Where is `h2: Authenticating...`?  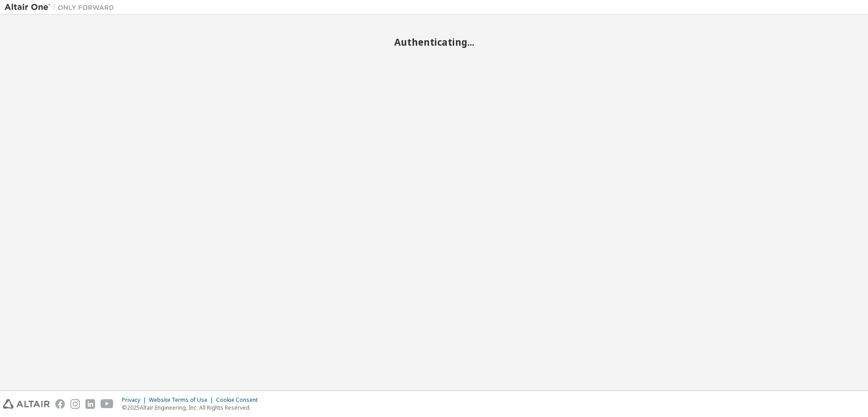
h2: Authenticating... is located at coordinates (434, 42).